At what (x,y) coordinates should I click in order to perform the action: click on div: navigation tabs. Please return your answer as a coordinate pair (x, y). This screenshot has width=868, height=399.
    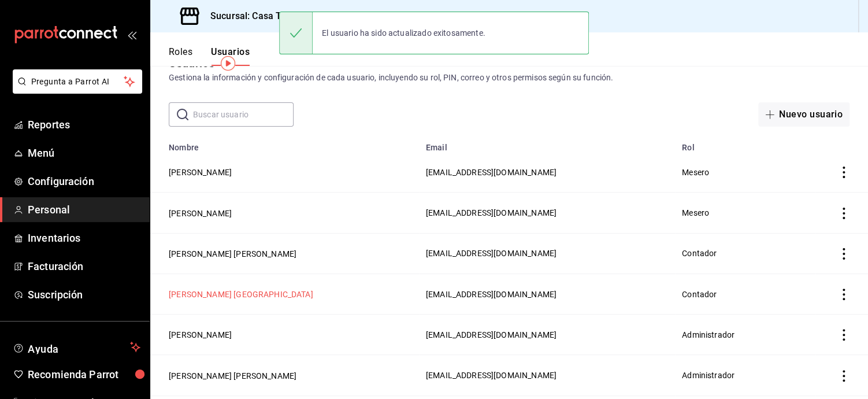
    Looking at the image, I should click on (209, 56).